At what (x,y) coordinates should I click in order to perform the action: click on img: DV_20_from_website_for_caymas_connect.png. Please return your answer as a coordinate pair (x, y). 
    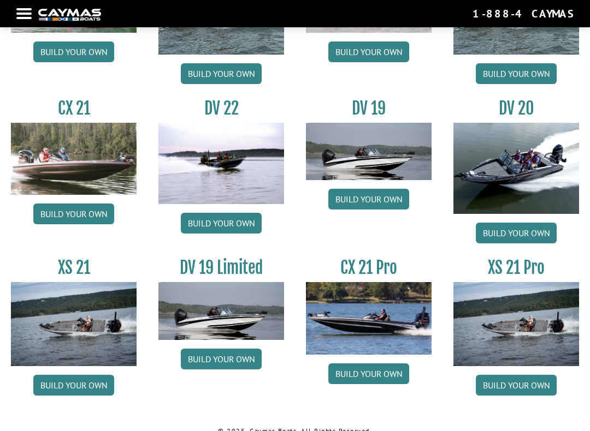
    Looking at the image, I should click on (516, 169).